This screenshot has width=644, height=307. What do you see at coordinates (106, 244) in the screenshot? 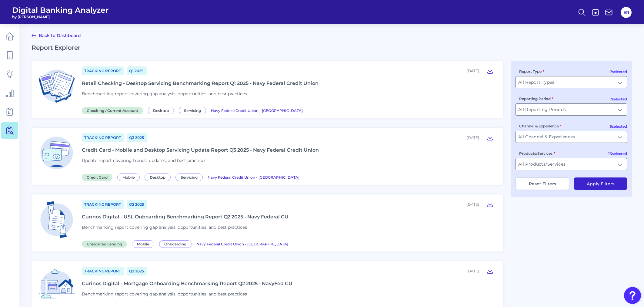
I see `a: Unsecured Lending` at bounding box center [106, 244].